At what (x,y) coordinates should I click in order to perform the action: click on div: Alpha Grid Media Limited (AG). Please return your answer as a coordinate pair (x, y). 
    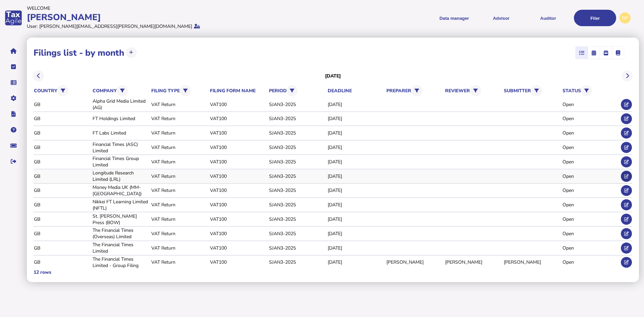
    Looking at the image, I should click on (120, 104).